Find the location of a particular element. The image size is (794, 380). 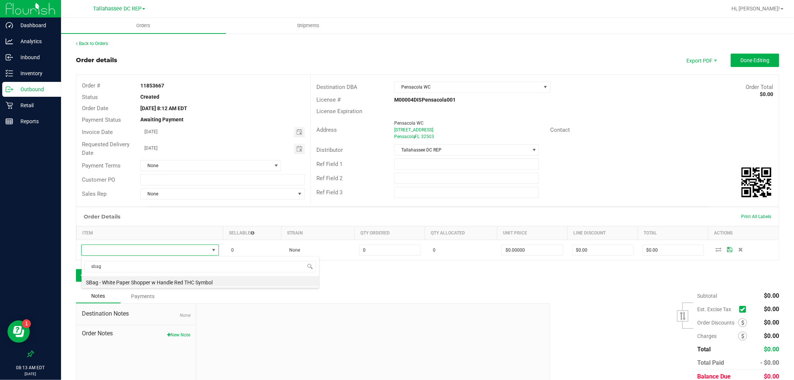

span: Destination DBA is located at coordinates (337, 87).